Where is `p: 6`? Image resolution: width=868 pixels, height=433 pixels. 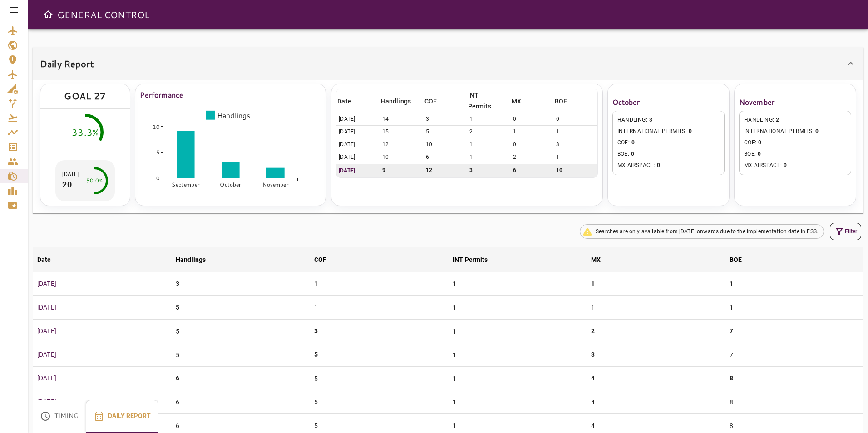
p: 6 is located at coordinates (177, 378).